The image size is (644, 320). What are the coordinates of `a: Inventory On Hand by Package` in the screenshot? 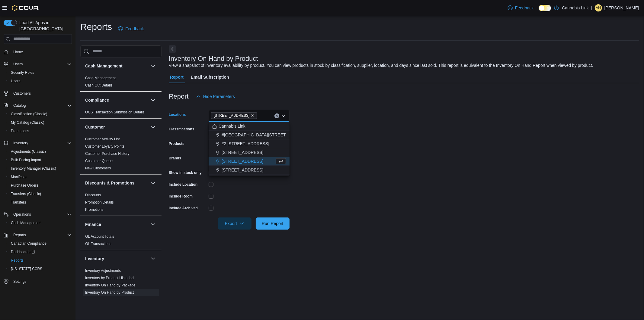 It's located at (110, 285).